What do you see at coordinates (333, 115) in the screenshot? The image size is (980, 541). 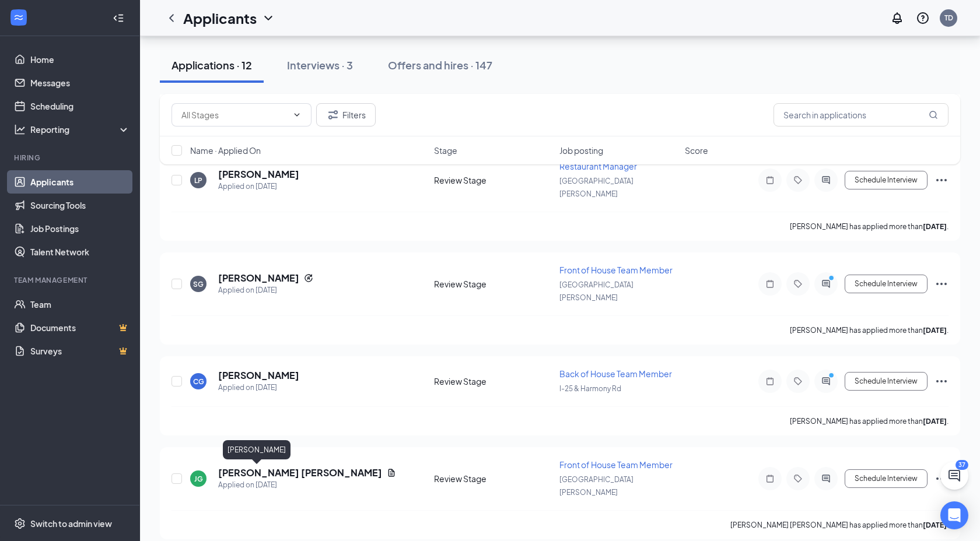 I see `svg: Filter` at bounding box center [333, 115].